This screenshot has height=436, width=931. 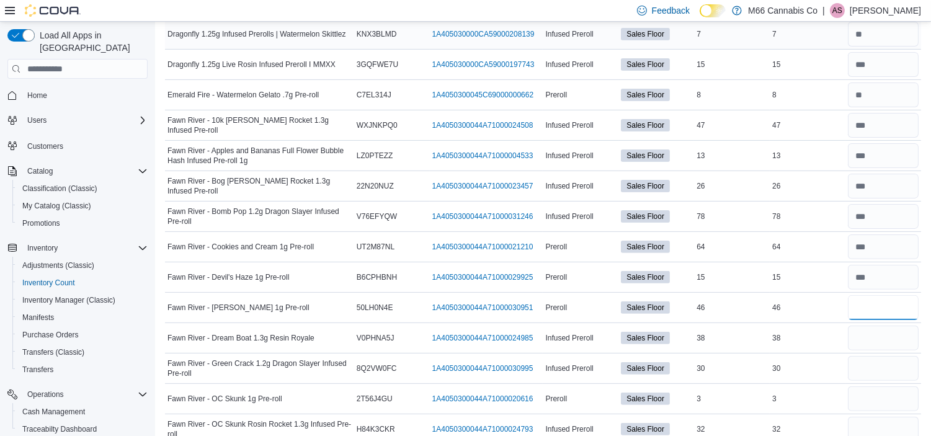 I want to click on span: Emerald Fire - Watermelon Gelato .7g Pre-roll, so click(x=243, y=95).